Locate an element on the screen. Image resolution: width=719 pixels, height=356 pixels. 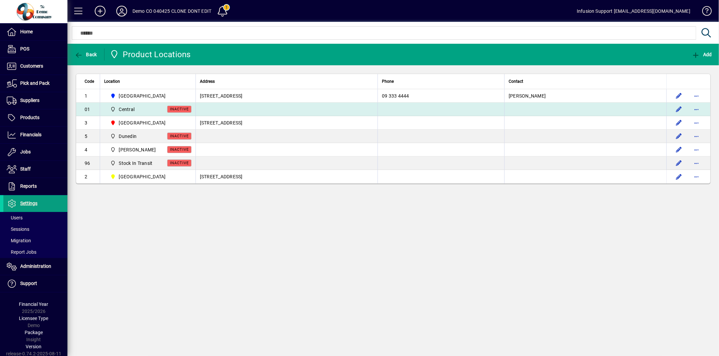
td: 01 is located at coordinates (88, 109).